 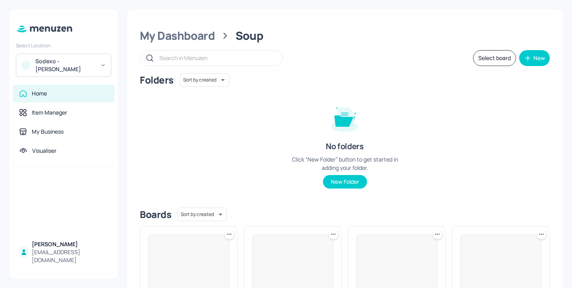 I want to click on div: Home, so click(x=39, y=93).